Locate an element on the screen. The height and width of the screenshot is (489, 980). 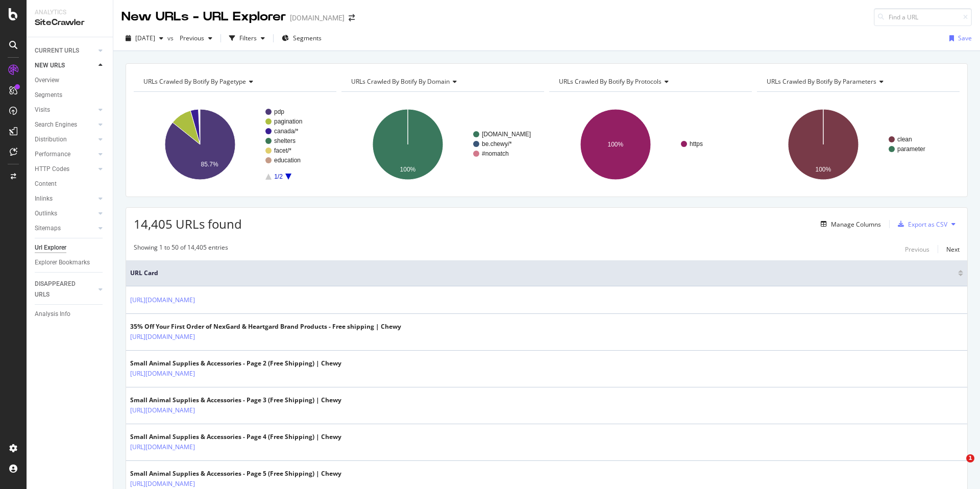
span: vs is located at coordinates (172, 38).